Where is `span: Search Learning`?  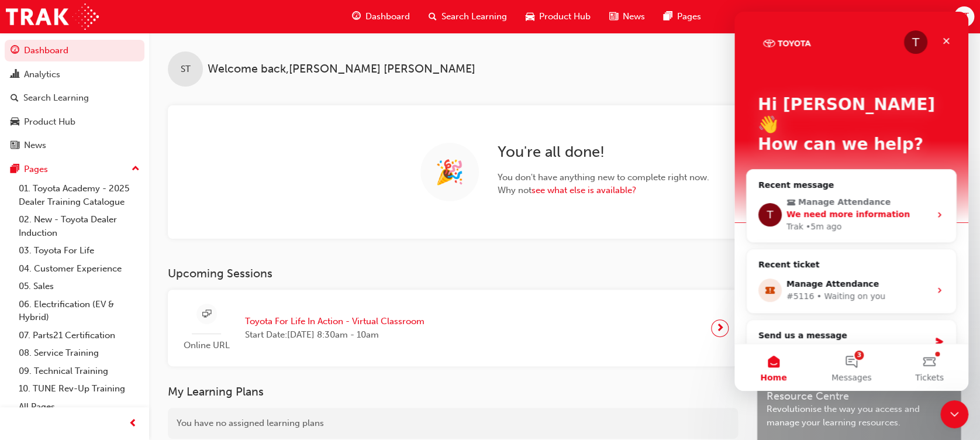
span: Search Learning is located at coordinates (474, 17).